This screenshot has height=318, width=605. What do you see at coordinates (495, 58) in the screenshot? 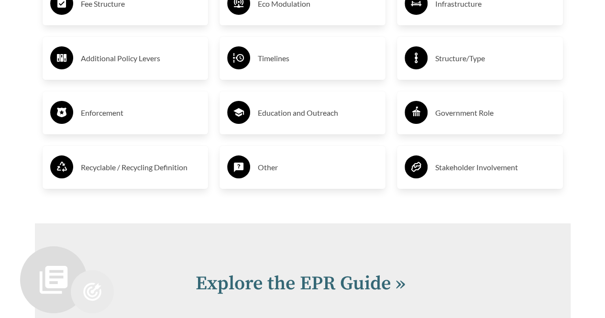
I see `h3: Structure/Type` at bounding box center [495, 58].